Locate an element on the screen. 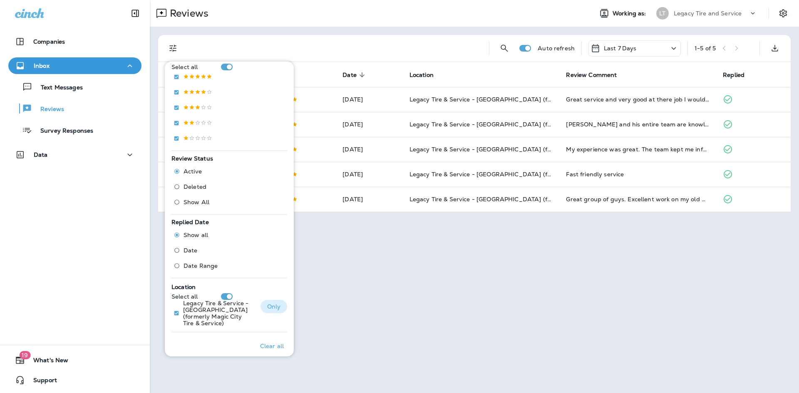 This screenshot has height=393, width=799. p: Data is located at coordinates (41, 155).